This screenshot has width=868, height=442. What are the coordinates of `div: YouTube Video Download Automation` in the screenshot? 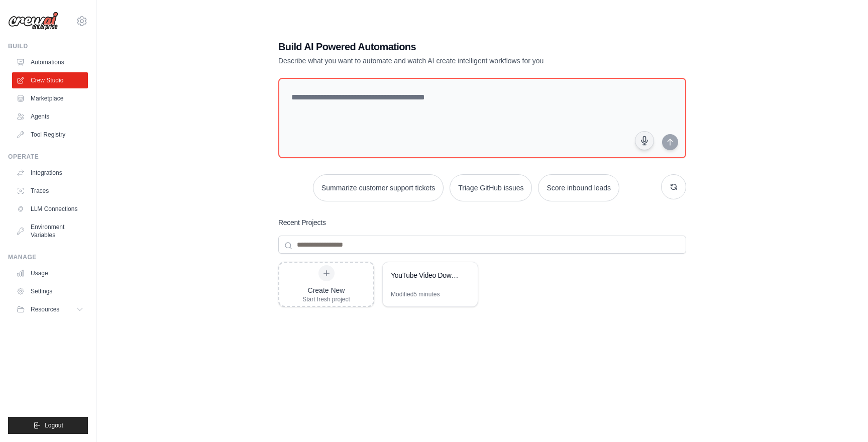 It's located at (425, 275).